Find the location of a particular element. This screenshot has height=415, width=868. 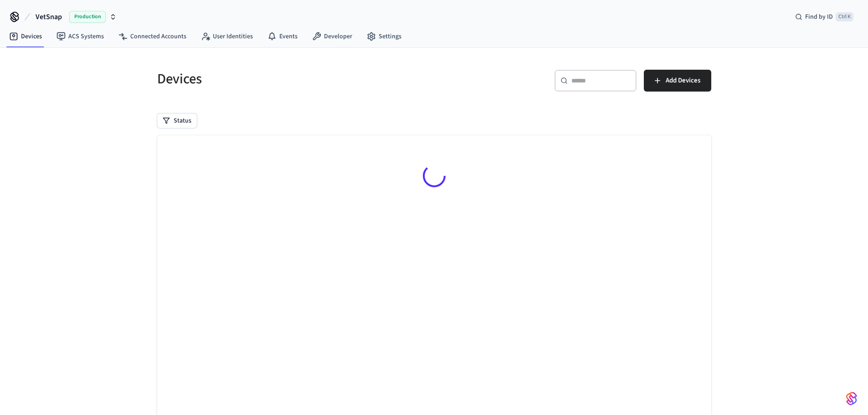

span: Find by ID is located at coordinates (819, 17).